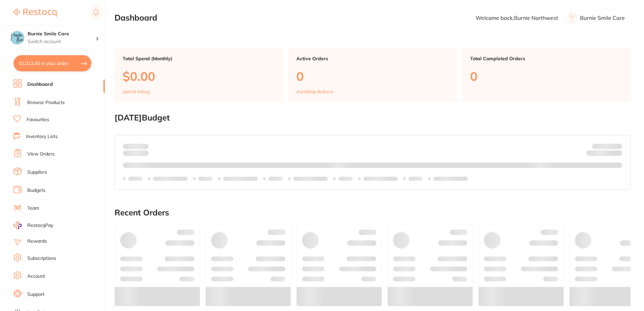  What do you see at coordinates (42, 259) in the screenshot?
I see `a: Subscriptions` at bounding box center [42, 259].